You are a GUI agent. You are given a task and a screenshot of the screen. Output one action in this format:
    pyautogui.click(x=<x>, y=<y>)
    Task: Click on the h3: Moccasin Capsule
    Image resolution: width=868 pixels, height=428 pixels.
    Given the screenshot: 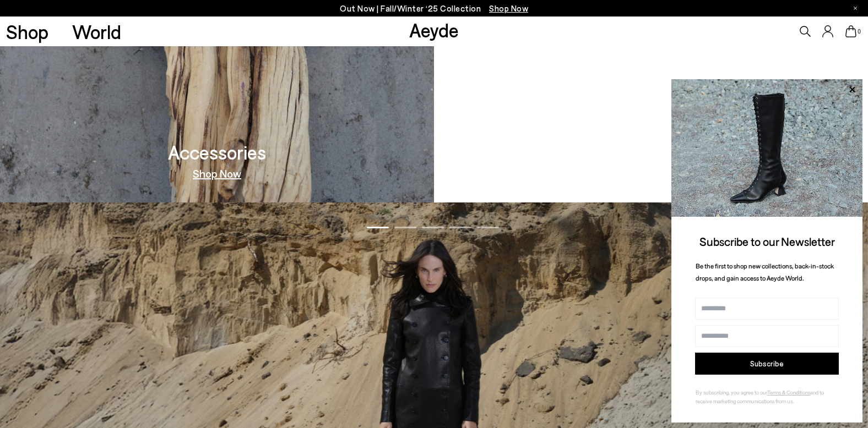 What is the action you would take?
    pyautogui.click(x=651, y=152)
    